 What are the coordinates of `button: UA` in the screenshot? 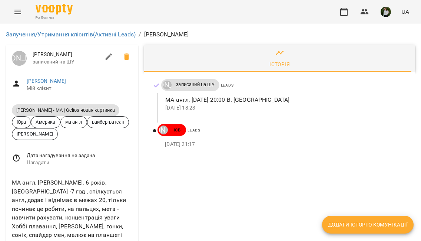 It's located at (405, 11).